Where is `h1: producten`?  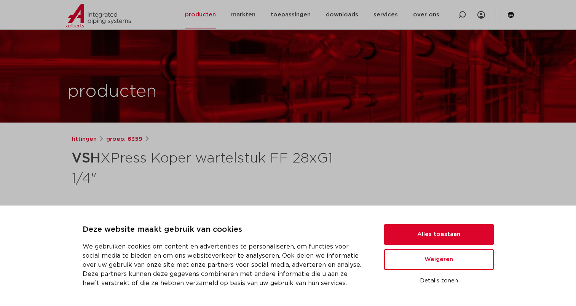 h1: producten is located at coordinates (112, 92).